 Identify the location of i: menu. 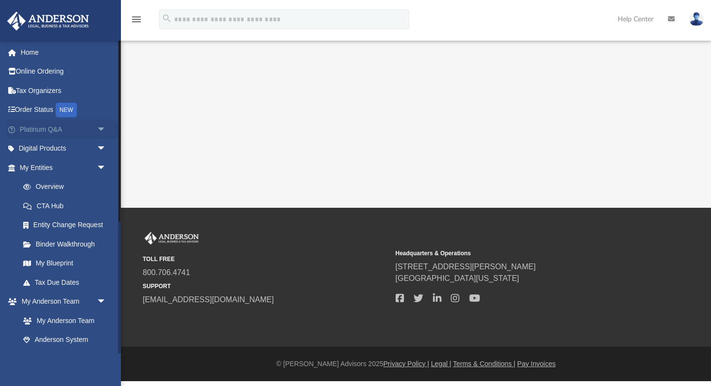
(136, 19).